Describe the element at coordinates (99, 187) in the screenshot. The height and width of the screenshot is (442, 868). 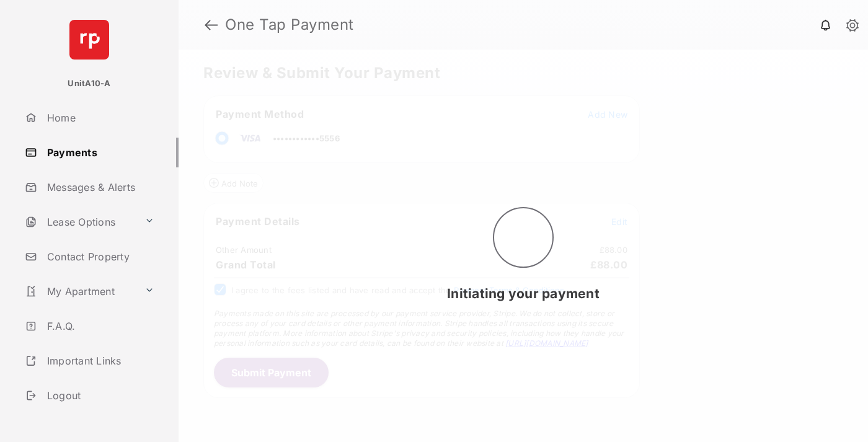
I see `a: Messages & Alerts` at that location.